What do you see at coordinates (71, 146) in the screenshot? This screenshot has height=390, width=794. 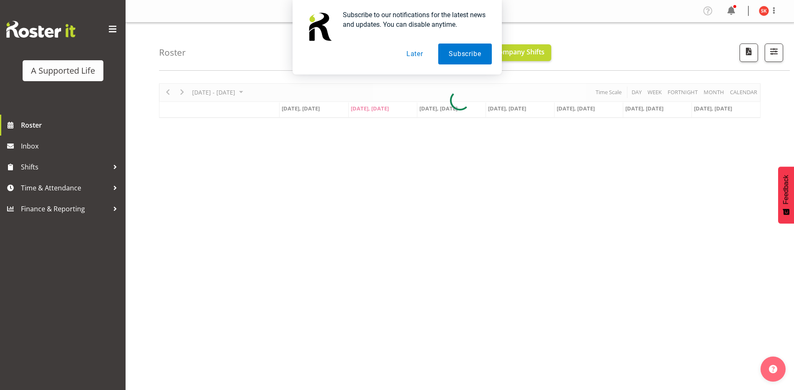 I see `span: Inbox` at bounding box center [71, 146].